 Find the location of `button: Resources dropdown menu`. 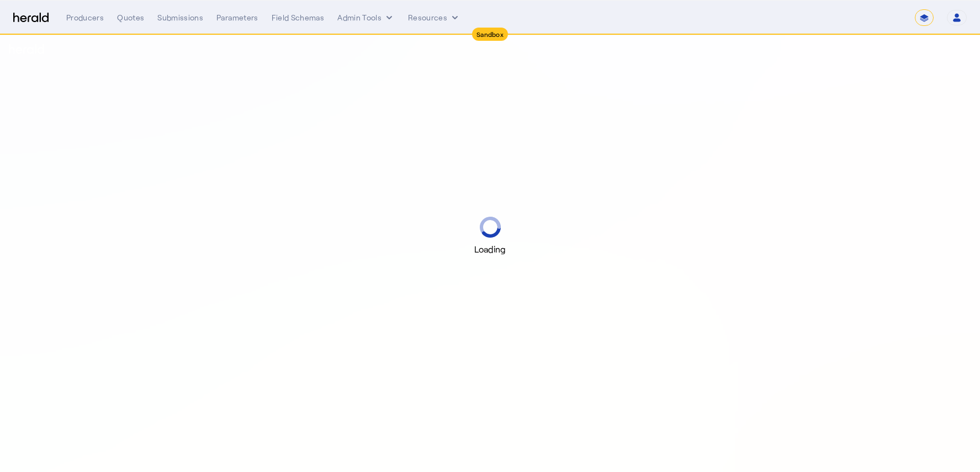

button: Resources dropdown menu is located at coordinates (434, 18).